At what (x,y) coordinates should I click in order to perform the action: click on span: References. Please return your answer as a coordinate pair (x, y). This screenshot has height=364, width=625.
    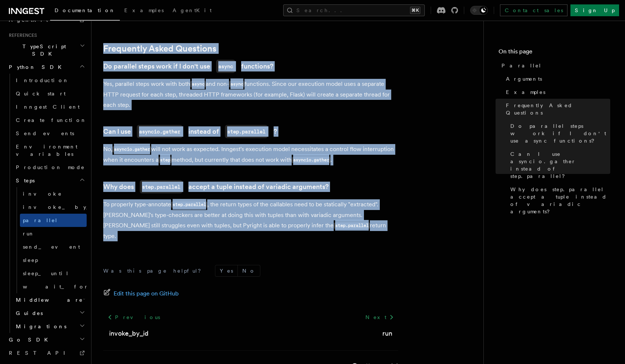
    Looking at the image, I should click on (22, 35).